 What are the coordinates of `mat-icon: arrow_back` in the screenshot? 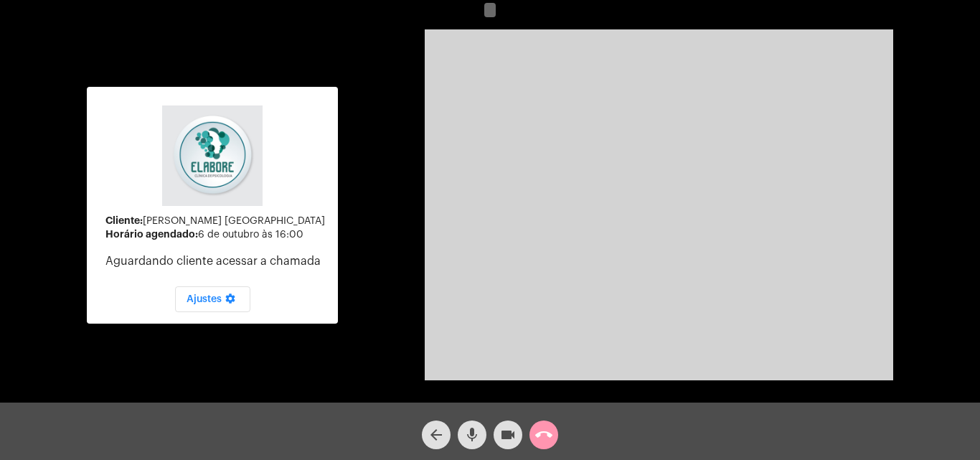 It's located at (436, 434).